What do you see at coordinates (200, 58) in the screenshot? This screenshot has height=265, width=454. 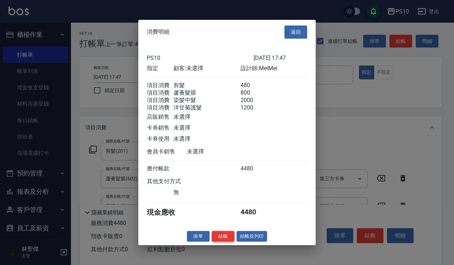 I see `div: PS10` at bounding box center [200, 58].